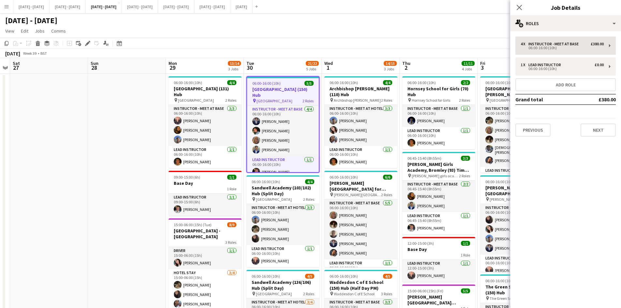  What do you see at coordinates (425, 158) in the screenshot?
I see `span: 06:45-15:40 (8h55m)` at bounding box center [425, 158].